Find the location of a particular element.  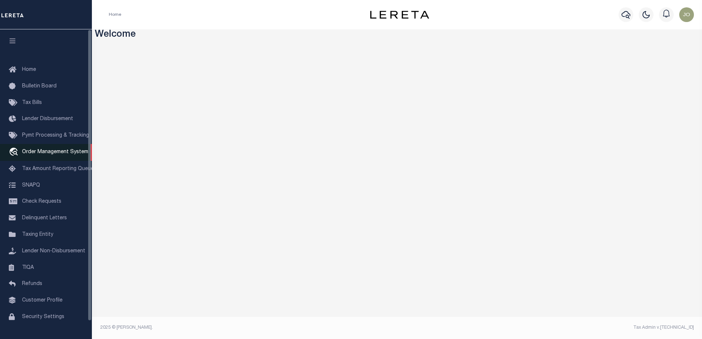

span: Taxing Entity is located at coordinates (37, 235).